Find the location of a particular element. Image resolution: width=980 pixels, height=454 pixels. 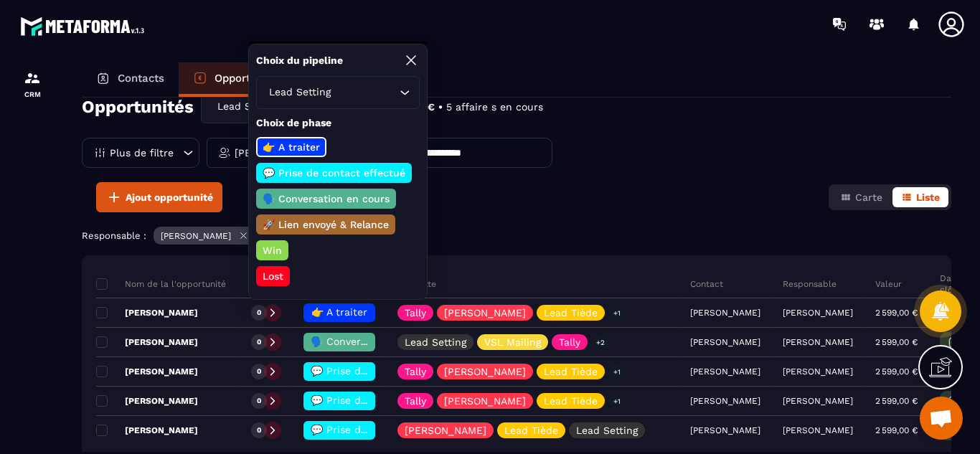

p: Lost is located at coordinates (273, 276).